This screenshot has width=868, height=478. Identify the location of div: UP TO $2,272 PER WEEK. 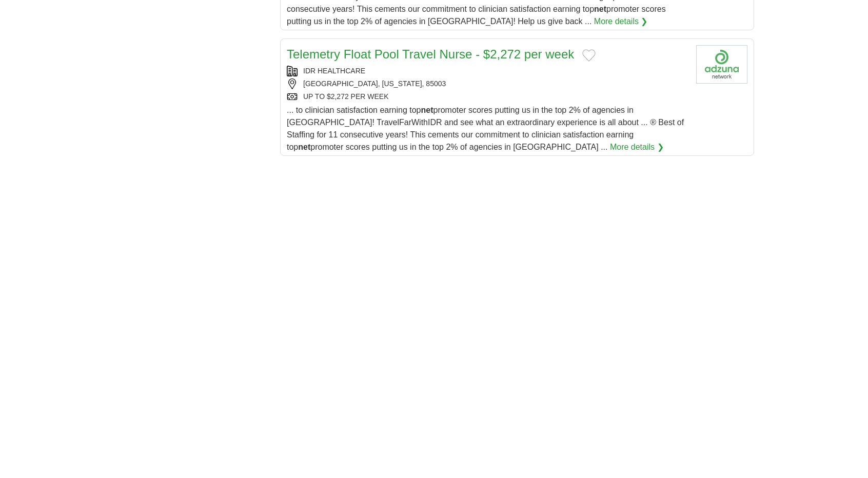
(488, 97).